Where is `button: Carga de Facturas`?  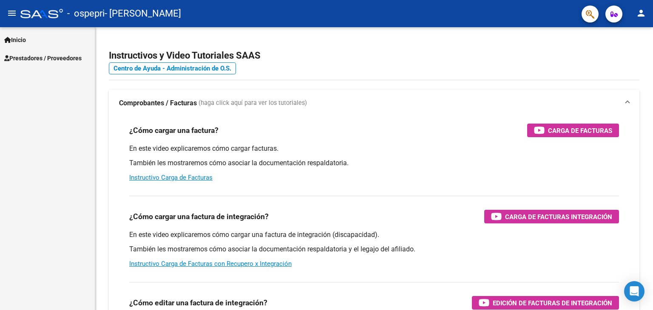
button: Carga de Facturas is located at coordinates (573, 131).